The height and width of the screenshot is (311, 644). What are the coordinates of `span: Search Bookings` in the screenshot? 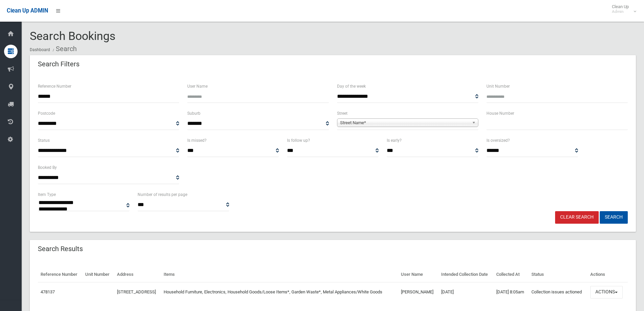 It's located at (73, 36).